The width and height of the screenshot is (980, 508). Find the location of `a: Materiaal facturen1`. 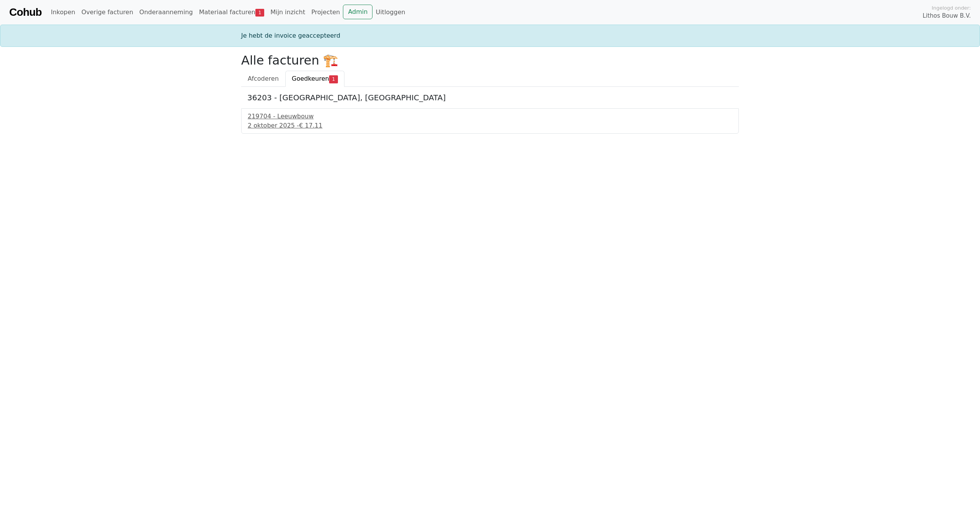

a: Materiaal facturen1 is located at coordinates (231, 12).